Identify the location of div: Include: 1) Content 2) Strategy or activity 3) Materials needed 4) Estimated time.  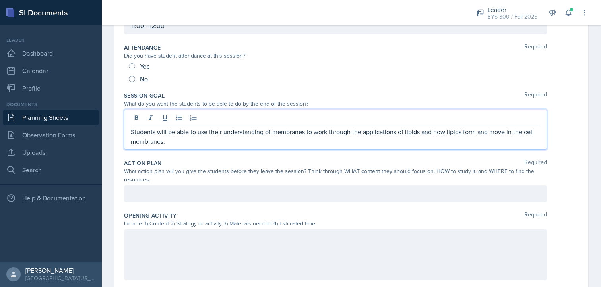
(336, 224).